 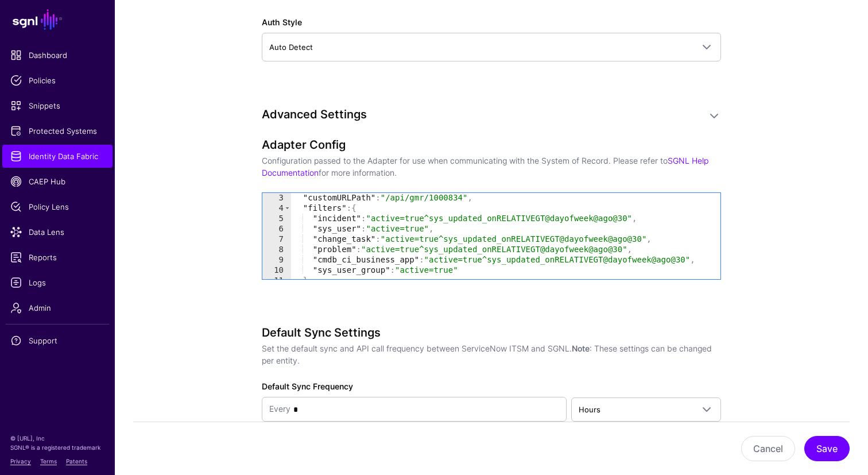 What do you see at coordinates (57, 181) in the screenshot?
I see `span: CAEP Hub` at bounding box center [57, 181].